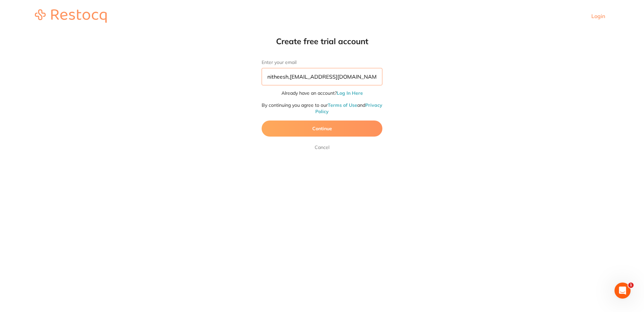 This screenshot has width=644, height=312. Describe the element at coordinates (348, 108) in the screenshot. I see `a: Privacy Policy` at that location.